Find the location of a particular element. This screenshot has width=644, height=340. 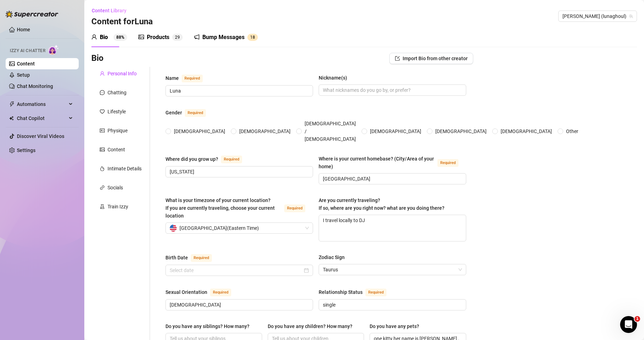

div: Bump Messages is located at coordinates (223, 38).